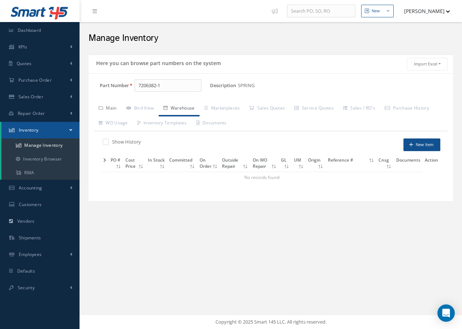  What do you see at coordinates (209, 163) in the screenshot?
I see `th: On Order` at bounding box center [209, 163].